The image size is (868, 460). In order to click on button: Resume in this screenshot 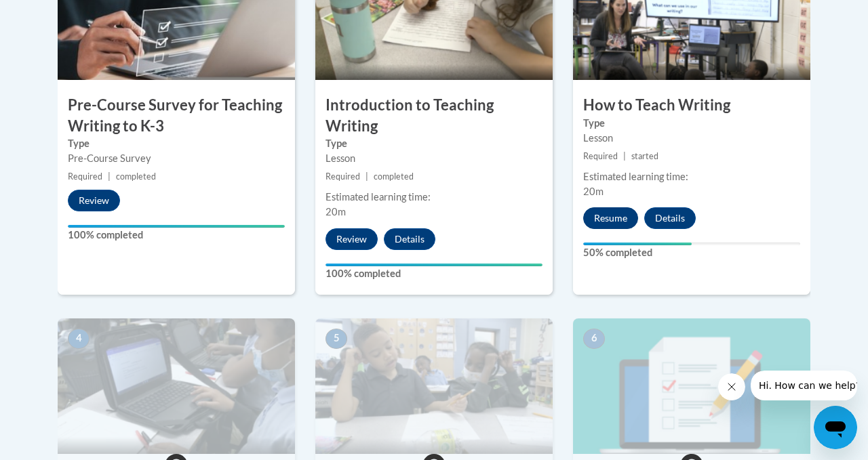, I will do `click(610, 218)`.